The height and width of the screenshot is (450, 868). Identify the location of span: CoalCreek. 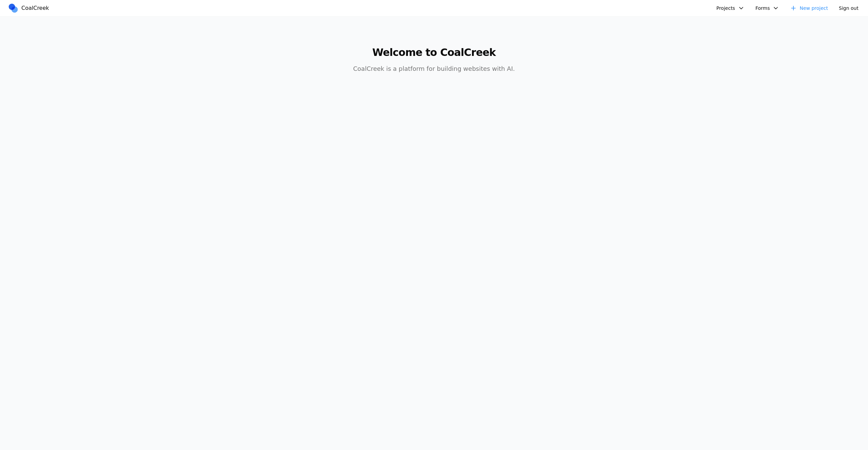
(35, 8).